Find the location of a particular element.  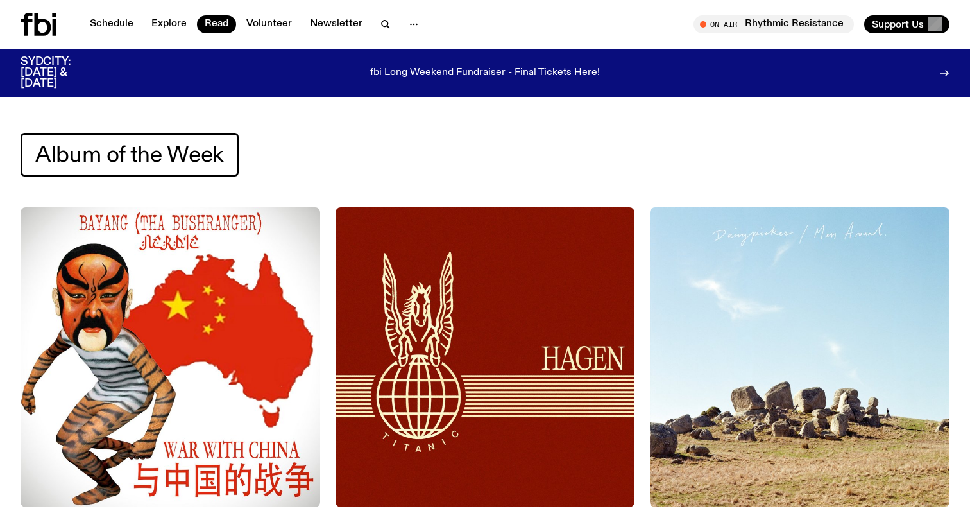

p: fbi Long Weekend Fundraiser - Final Tickets Here! is located at coordinates (485, 73).